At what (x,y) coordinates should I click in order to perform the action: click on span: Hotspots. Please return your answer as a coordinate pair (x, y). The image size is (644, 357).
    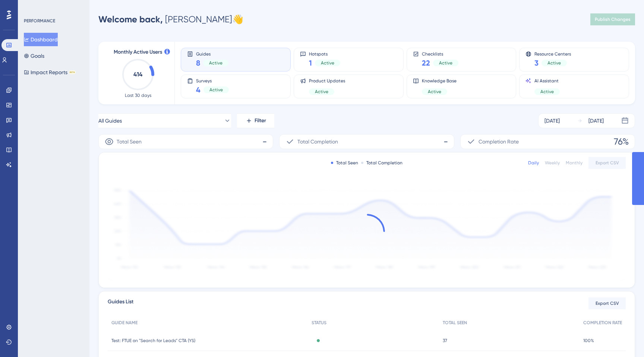
    Looking at the image, I should click on (325, 53).